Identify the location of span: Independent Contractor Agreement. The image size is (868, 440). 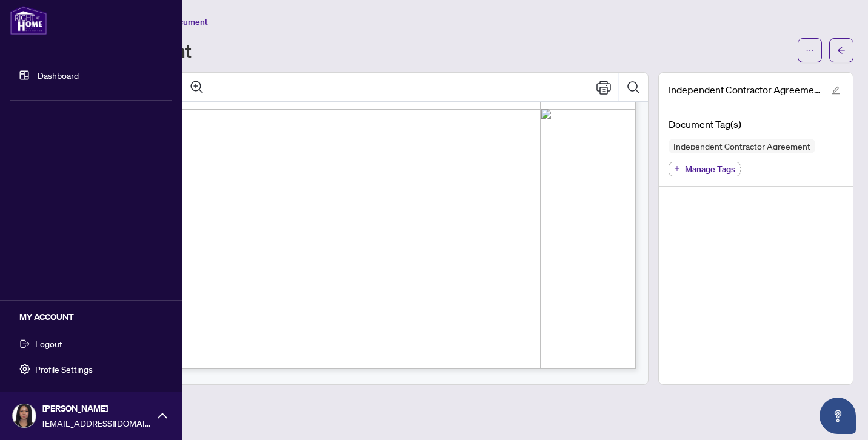
(742, 146).